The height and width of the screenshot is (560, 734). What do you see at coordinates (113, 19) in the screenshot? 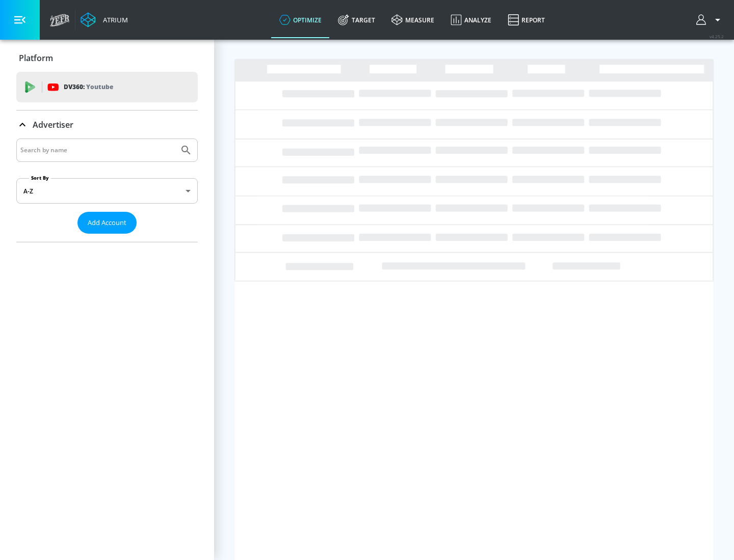
I see `div: Atrium` at bounding box center [113, 19].